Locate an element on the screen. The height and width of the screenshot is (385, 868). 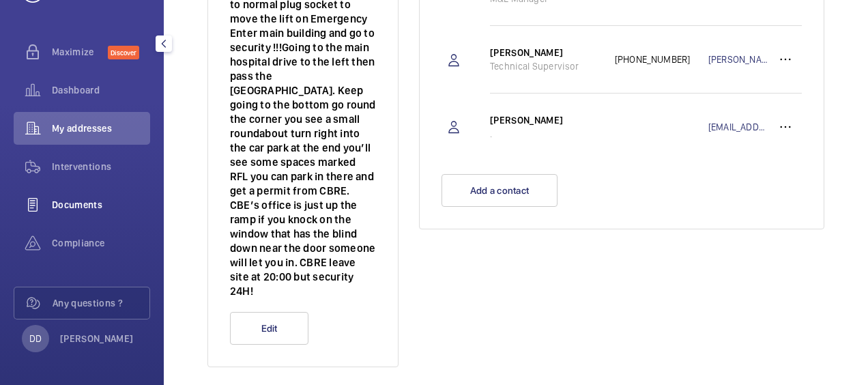
p: Technical Supervisor is located at coordinates (545, 66).